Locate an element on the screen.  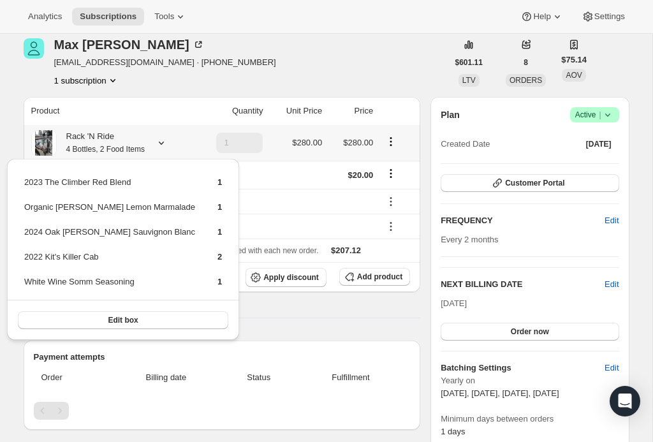
th: Price is located at coordinates (351, 111).